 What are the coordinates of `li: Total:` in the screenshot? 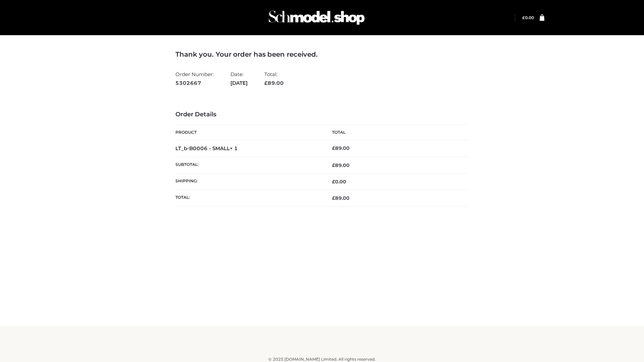 It's located at (274, 78).